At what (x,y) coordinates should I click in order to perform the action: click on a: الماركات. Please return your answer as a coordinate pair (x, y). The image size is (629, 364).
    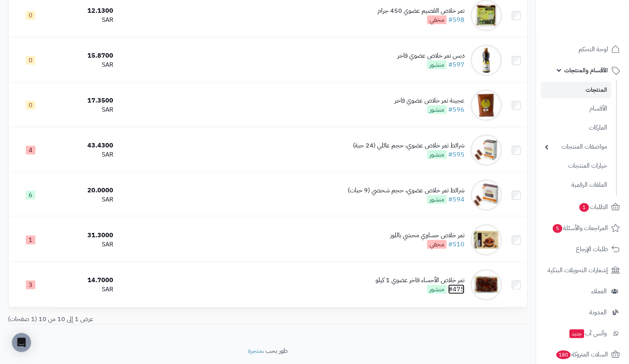
    Looking at the image, I should click on (576, 127).